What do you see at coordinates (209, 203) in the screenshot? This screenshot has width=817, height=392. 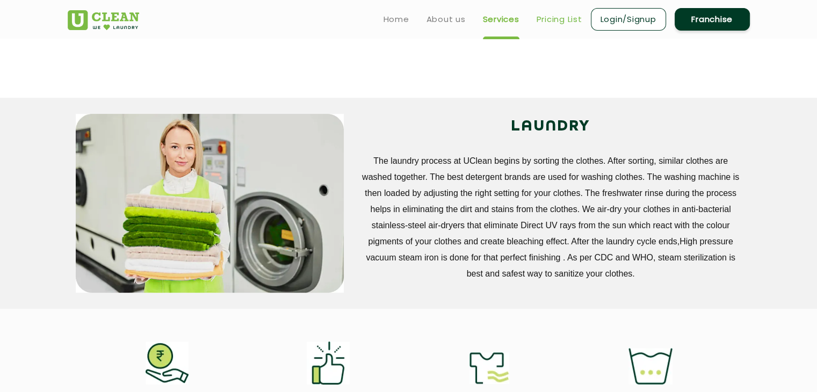 I see `img: service_main_image_11zon.webp` at bounding box center [209, 203].